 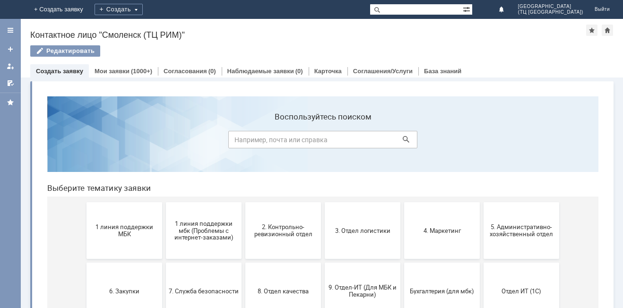 What do you see at coordinates (164, 142) in the screenshot?
I see `button: 1 линия поддержки мбк (Проблемы с интернет-заказами)` at bounding box center [164, 142].